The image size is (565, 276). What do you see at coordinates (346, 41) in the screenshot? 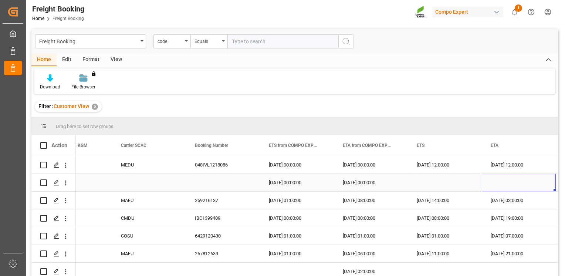
I see `button: search button` at bounding box center [346, 41].